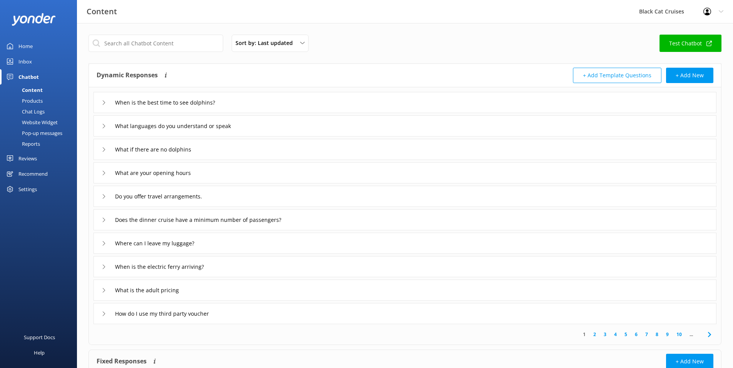 The height and width of the screenshot is (368, 733). Describe the element at coordinates (668, 335) in the screenshot. I see `a: 9` at that location.